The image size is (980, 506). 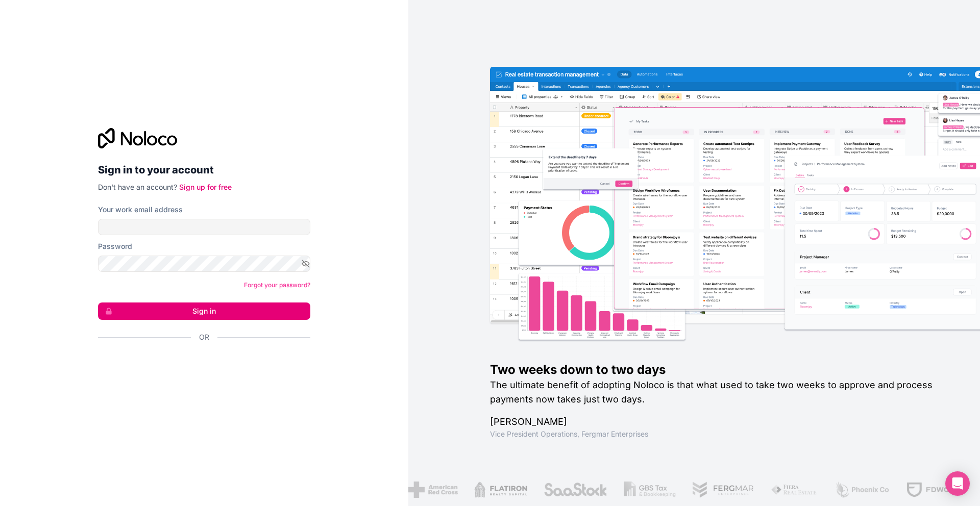 What do you see at coordinates (718, 369) in the screenshot?
I see `h1: Two weeks down to two days` at bounding box center [718, 369].